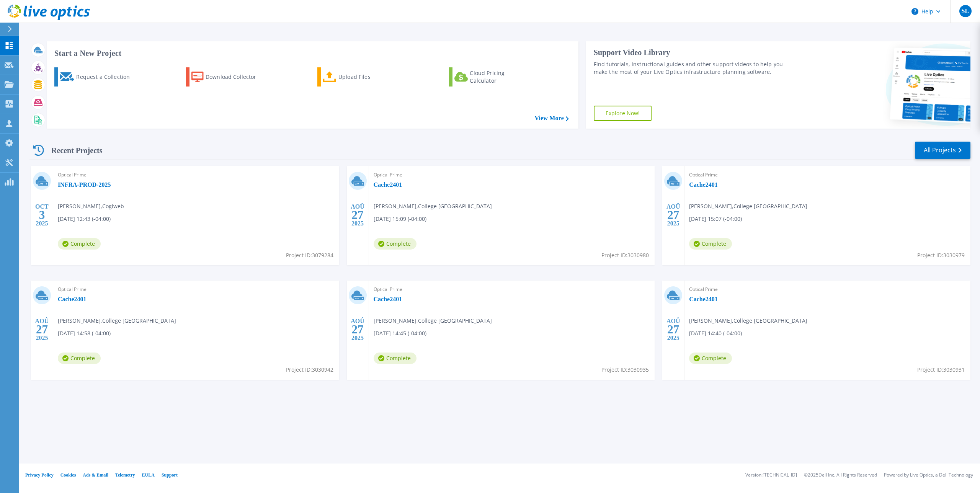 The width and height of the screenshot is (980, 493). I want to click on div: Download Collector, so click(236, 77).